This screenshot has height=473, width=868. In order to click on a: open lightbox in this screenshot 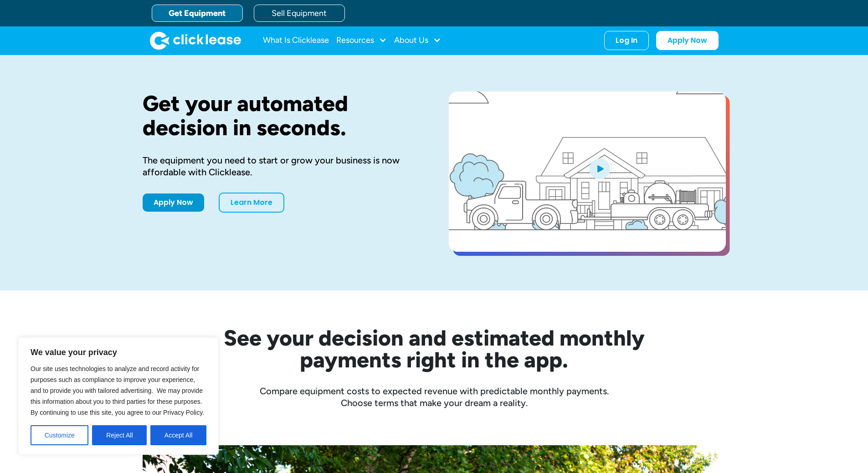, I will do `click(588, 172)`.